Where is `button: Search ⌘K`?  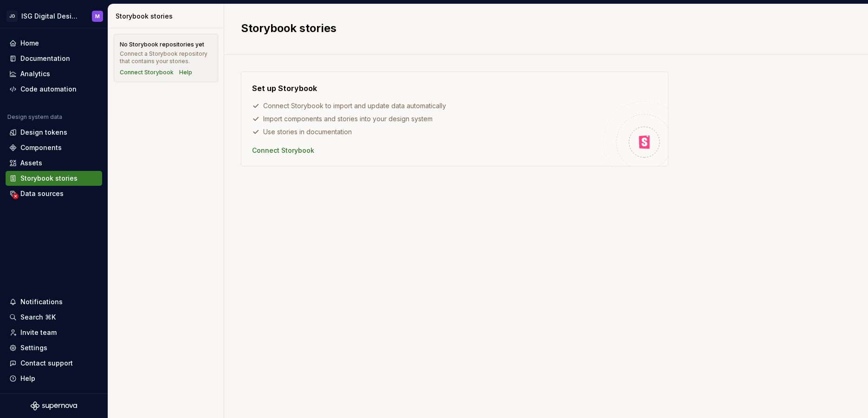 button: Search ⌘K is located at coordinates (54, 317).